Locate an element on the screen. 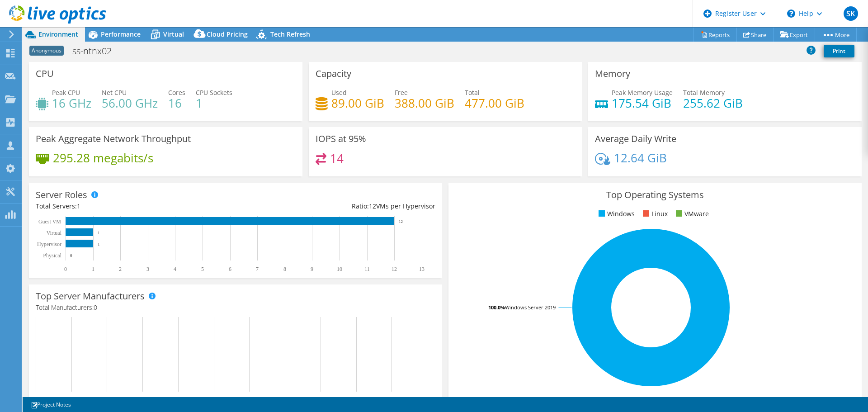  h3: Memory is located at coordinates (613, 74).